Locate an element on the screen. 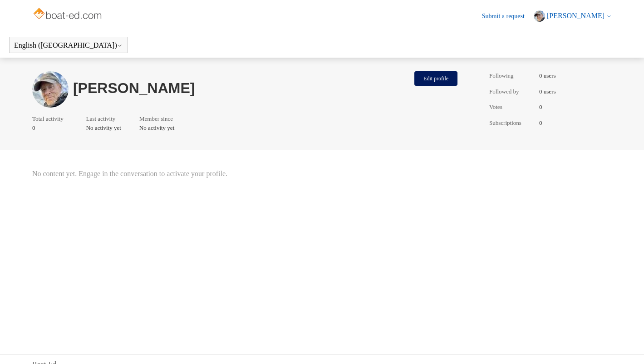 The image size is (644, 364). span: Votes is located at coordinates (512, 107).